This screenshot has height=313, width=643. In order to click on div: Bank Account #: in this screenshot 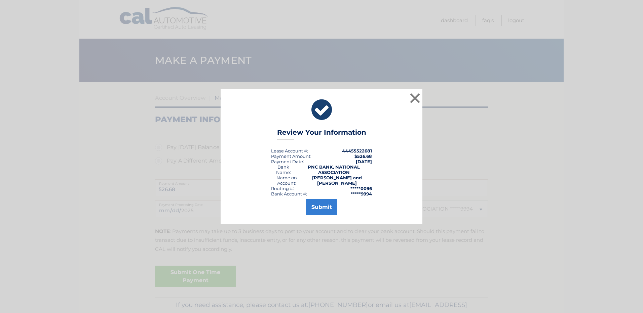, I will do `click(289, 194)`.